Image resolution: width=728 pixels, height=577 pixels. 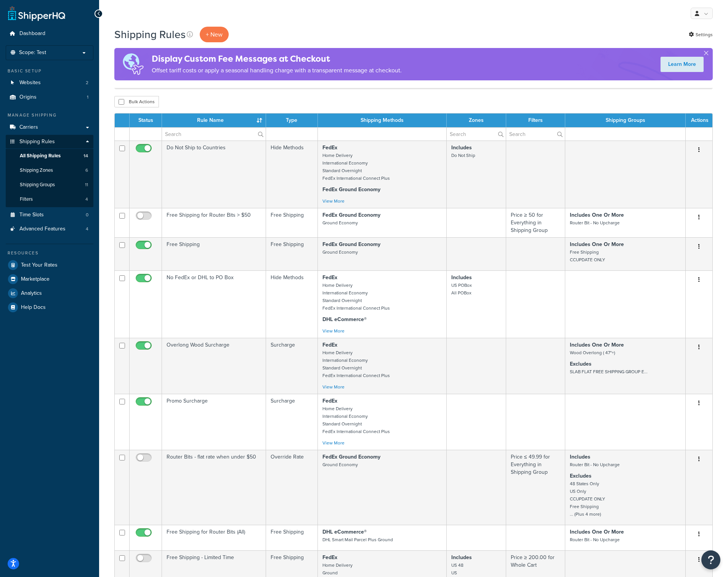 I want to click on button: Bulk Actions, so click(x=136, y=102).